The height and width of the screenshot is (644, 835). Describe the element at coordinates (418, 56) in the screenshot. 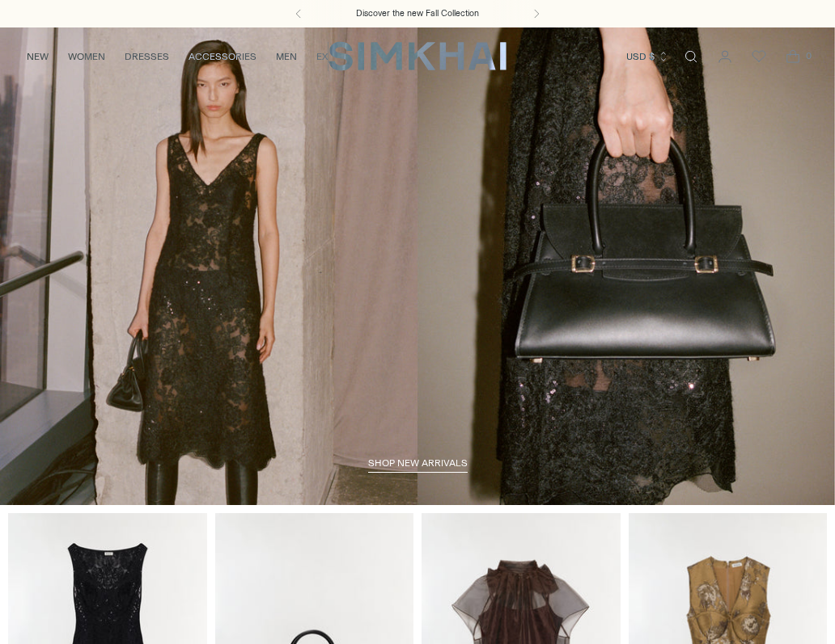

I see `a: SIMKHAI` at that location.